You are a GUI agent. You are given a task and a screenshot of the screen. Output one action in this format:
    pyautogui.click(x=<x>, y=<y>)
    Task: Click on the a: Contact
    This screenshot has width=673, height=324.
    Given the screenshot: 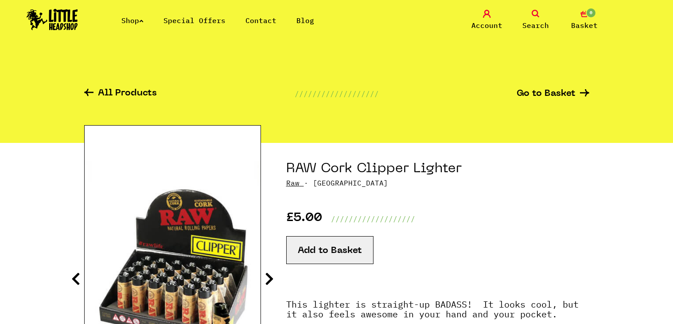 What is the action you would take?
    pyautogui.click(x=261, y=20)
    